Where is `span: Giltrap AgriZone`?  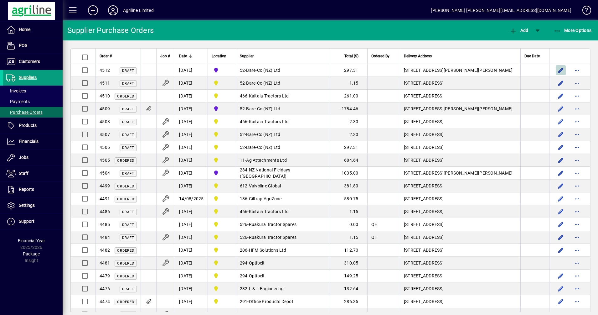 span: Giltrap AgriZone is located at coordinates (265, 199).